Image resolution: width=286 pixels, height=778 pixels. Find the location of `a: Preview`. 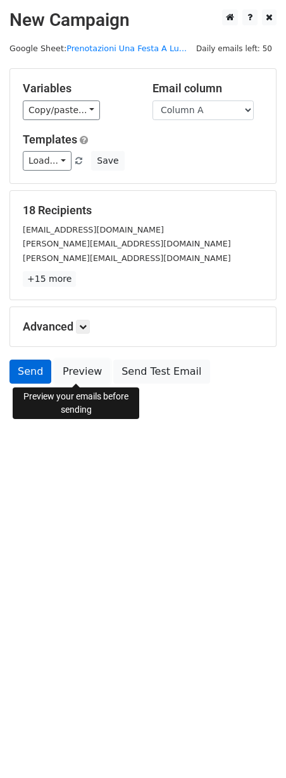

a: Preview is located at coordinates (82, 372).